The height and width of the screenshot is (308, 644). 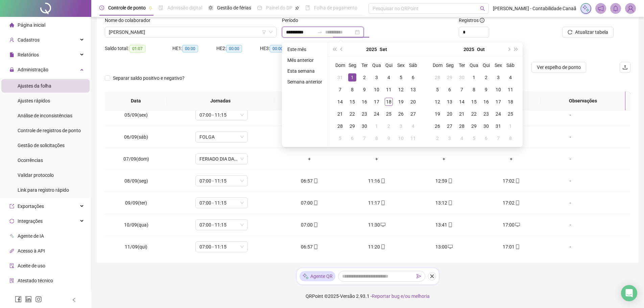 I want to click on span: file-done, so click(x=161, y=8).